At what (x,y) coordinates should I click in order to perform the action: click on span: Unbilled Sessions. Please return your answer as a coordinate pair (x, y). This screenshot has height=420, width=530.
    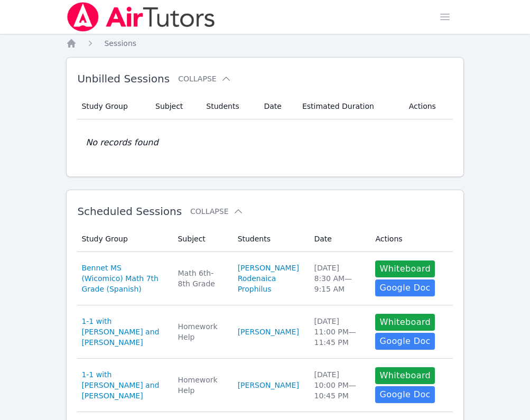
    Looking at the image, I should click on (123, 79).